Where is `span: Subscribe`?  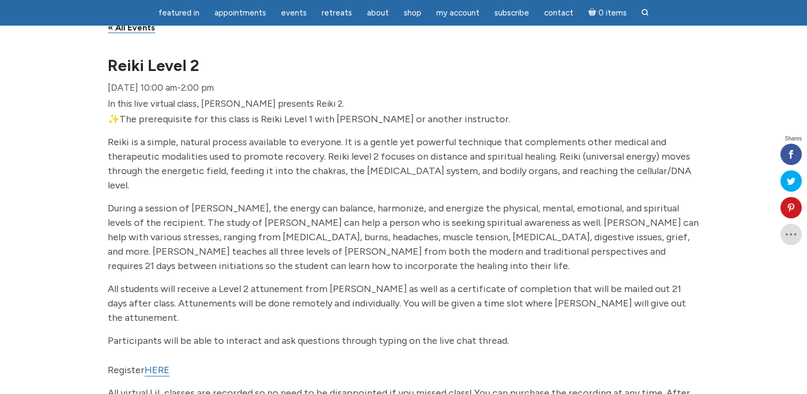 span: Subscribe is located at coordinates (512, 13).